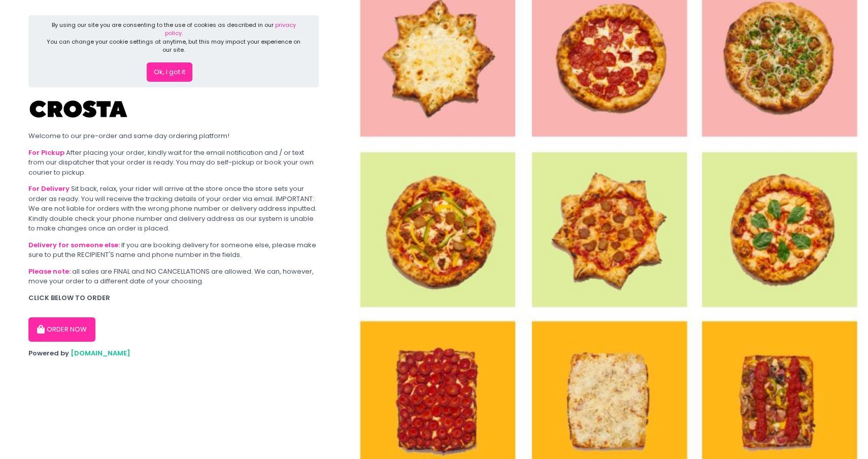 Image resolution: width=868 pixels, height=459 pixels. What do you see at coordinates (231, 29) in the screenshot?
I see `a: privacy policy.` at bounding box center [231, 29].